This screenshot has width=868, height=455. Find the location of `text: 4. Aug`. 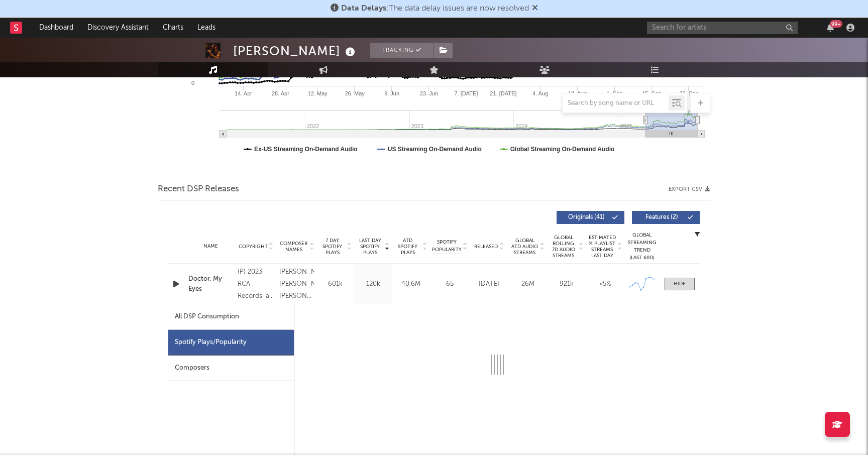

text: 4. Aug is located at coordinates (540, 94).